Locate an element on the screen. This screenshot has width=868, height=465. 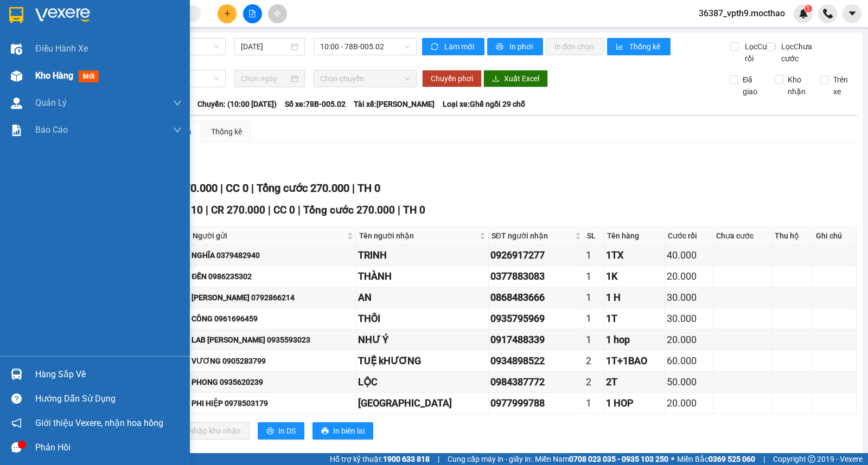
div: AN is located at coordinates (422, 298).